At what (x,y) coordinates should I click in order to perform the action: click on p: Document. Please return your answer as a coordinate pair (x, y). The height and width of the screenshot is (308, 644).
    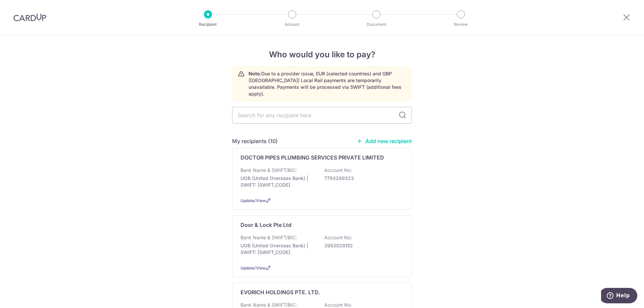
    Looking at the image, I should click on (376, 25).